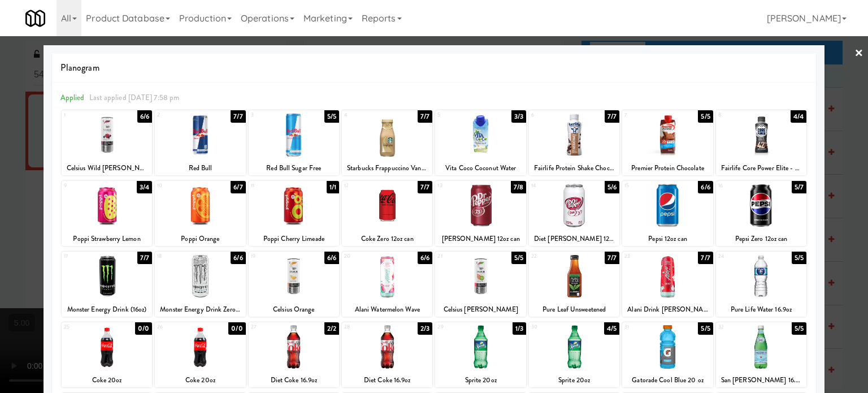  What do you see at coordinates (332, 329) in the screenshot?
I see `div: 2/2` at bounding box center [332, 329].